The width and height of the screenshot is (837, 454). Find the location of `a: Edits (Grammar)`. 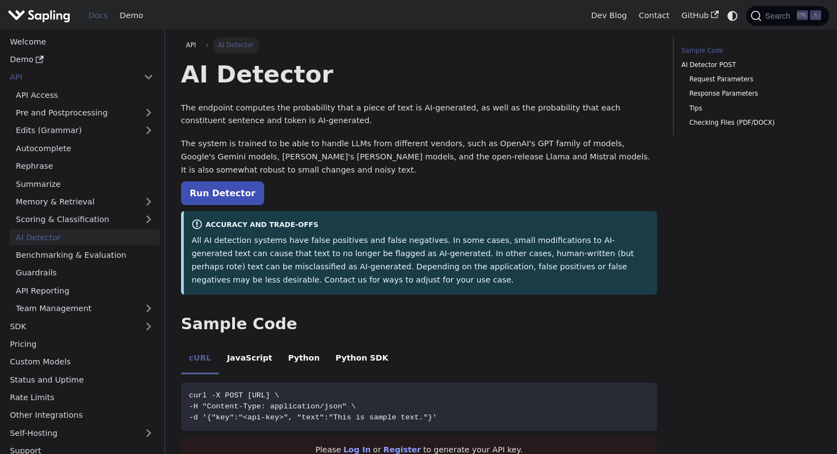

a: Edits (Grammar) is located at coordinates (85, 130).